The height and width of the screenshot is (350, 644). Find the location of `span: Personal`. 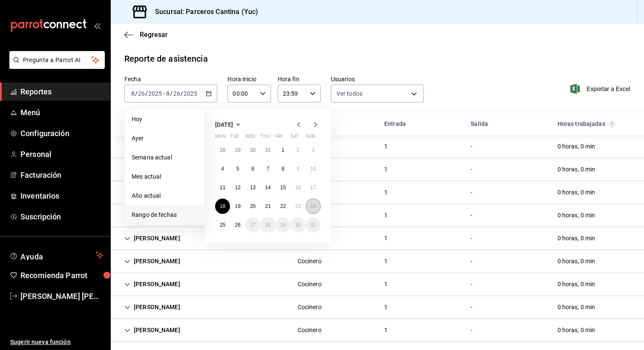

span: Personal is located at coordinates (62, 154).